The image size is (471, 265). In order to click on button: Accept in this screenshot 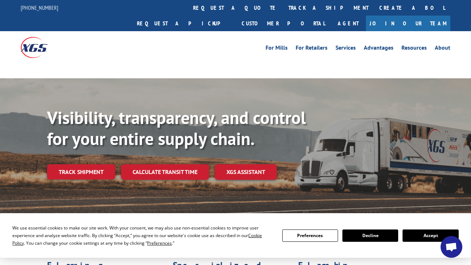, I will do `click(430, 236)`.